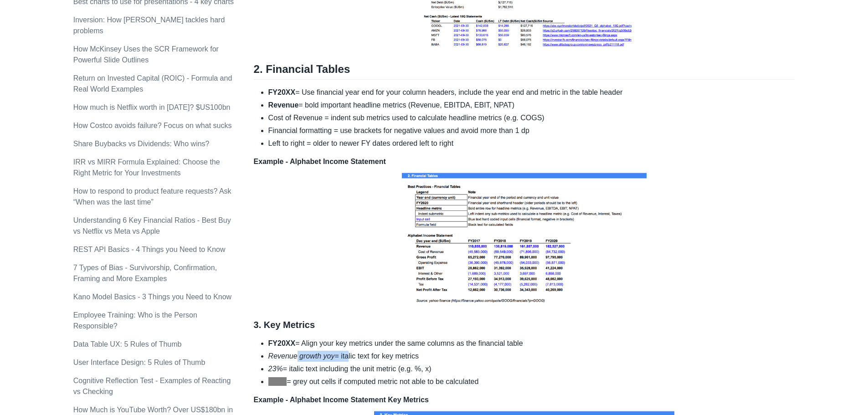 The image size is (868, 415). What do you see at coordinates (153, 83) in the screenshot?
I see `a: Return on Invested Capital (ROIC) - Formula and Real World Examples` at bounding box center [153, 83].